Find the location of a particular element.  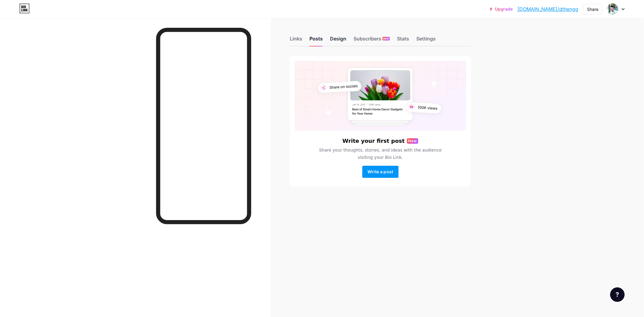

div: Stats is located at coordinates (403, 41).